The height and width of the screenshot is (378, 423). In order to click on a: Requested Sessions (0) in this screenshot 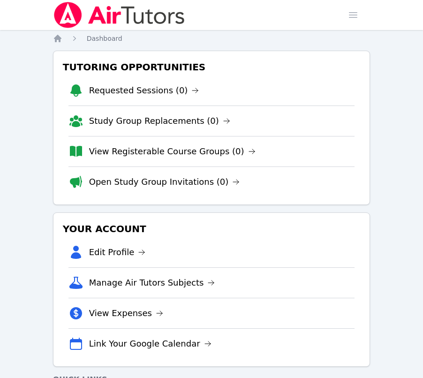, I will do `click(144, 91)`.